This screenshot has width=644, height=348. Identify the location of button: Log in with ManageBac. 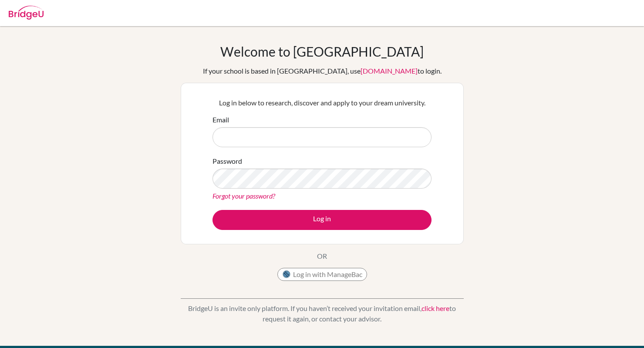
(323, 275).